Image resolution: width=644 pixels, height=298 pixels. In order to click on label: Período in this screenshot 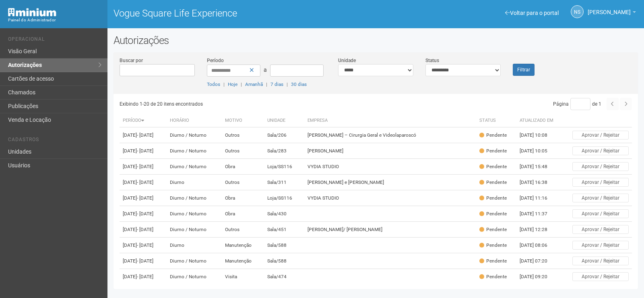, I will do `click(216, 60)`.